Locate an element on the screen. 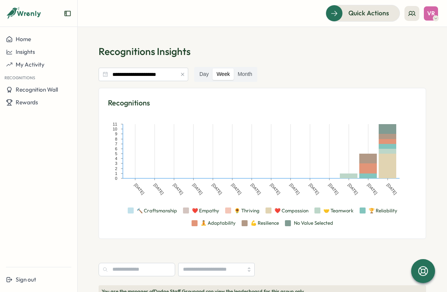 This screenshot has height=292, width=447. div: 💪 Resilience is located at coordinates (265, 223).